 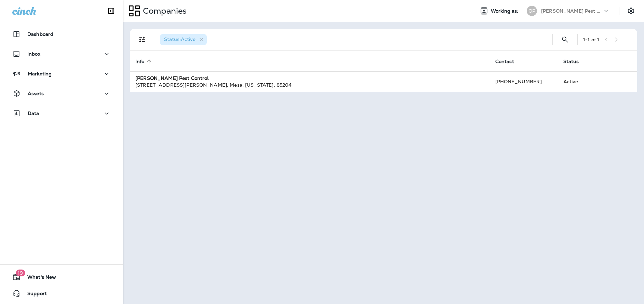 I want to click on span: Working as:, so click(x=505, y=11).